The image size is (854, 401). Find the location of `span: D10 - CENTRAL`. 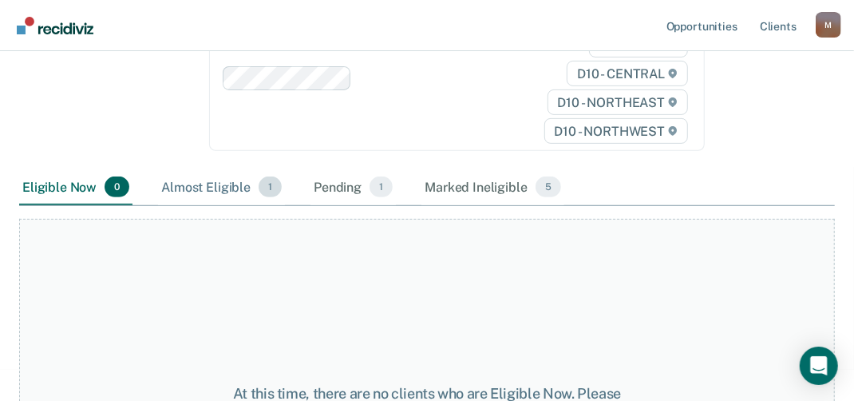

span: D10 - CENTRAL is located at coordinates (628, 73).